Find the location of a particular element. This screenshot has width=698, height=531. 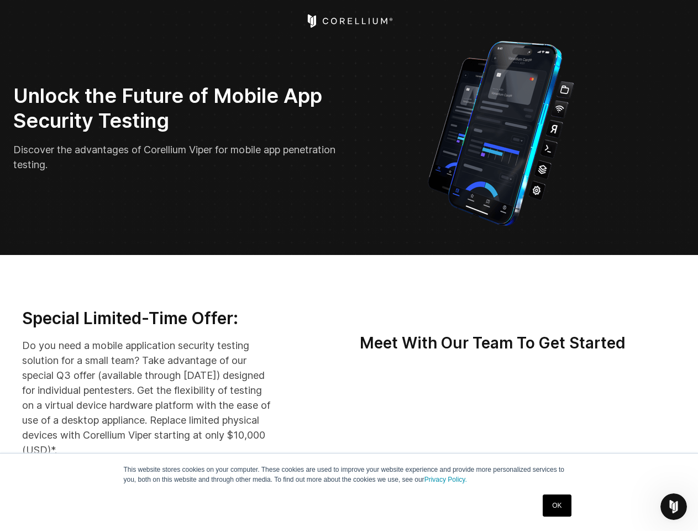

strong: Meet With Our Team To Get Started is located at coordinates (493, 343).